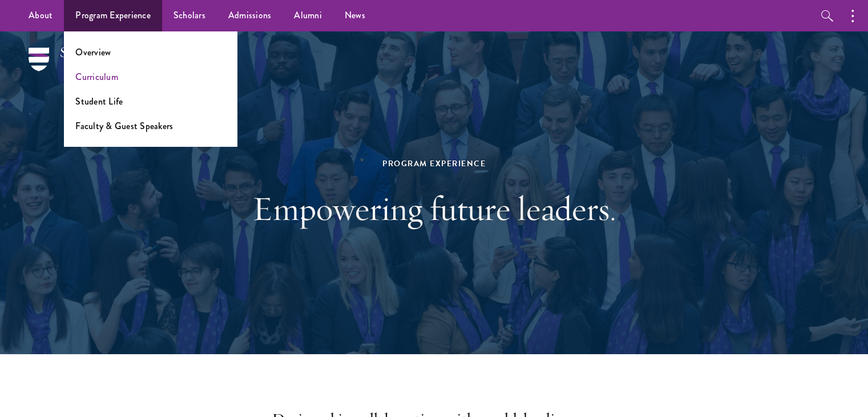  Describe the element at coordinates (93, 52) in the screenshot. I see `a: Overview` at that location.